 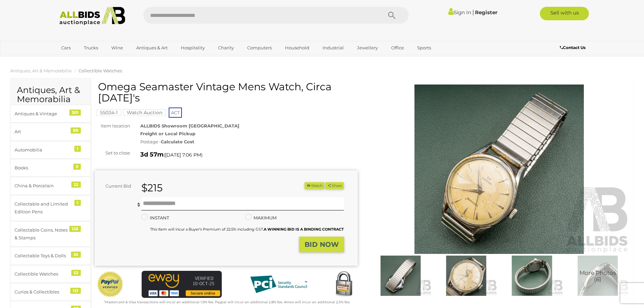 What do you see at coordinates (75, 291) in the screenshot?
I see `div: 121` at bounding box center [75, 291].